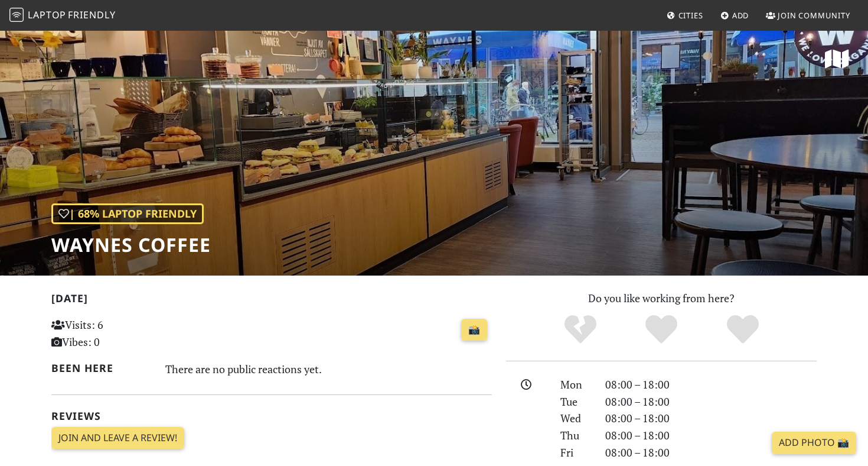 Image resolution: width=868 pixels, height=466 pixels. I want to click on div: Yes, so click(662, 329).